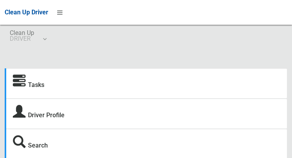 Image resolution: width=292 pixels, height=158 pixels. I want to click on a: Driver Profile, so click(46, 115).